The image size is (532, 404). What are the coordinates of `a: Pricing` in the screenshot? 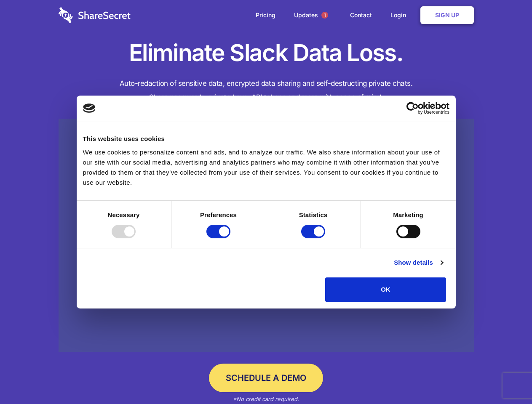 It's located at (265, 15).